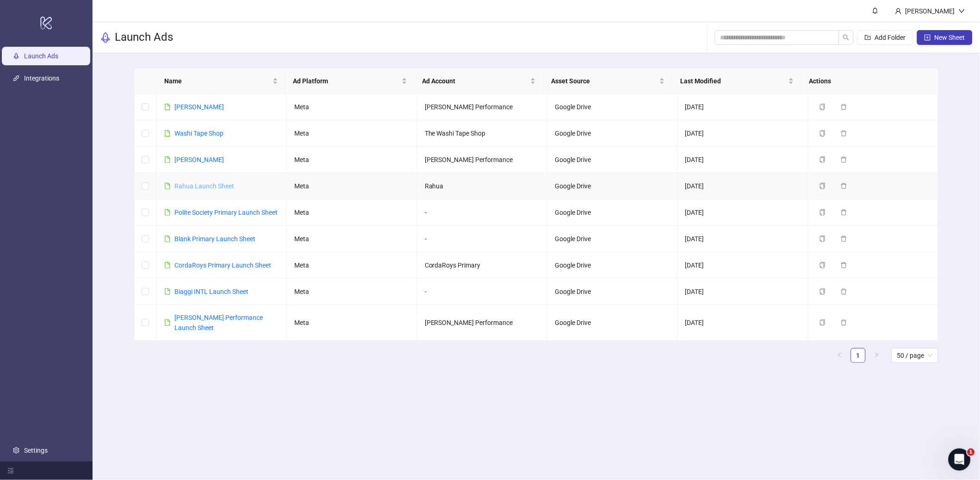 The width and height of the screenshot is (980, 480). I want to click on a: Washi Tape Shop, so click(199, 133).